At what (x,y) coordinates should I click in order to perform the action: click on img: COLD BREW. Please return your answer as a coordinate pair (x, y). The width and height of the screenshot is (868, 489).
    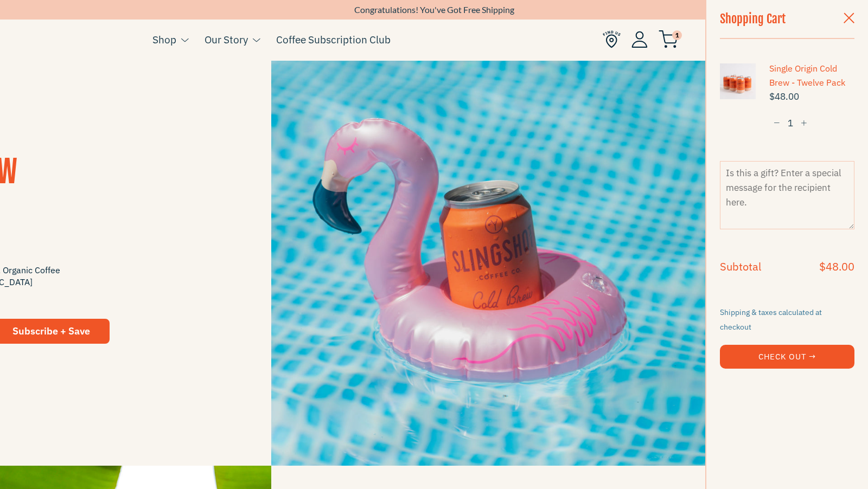
    Looking at the image, I should click on (488, 249).